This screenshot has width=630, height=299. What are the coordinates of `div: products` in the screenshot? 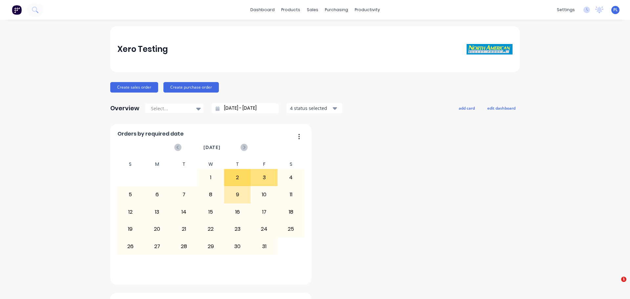 It's located at (291, 10).